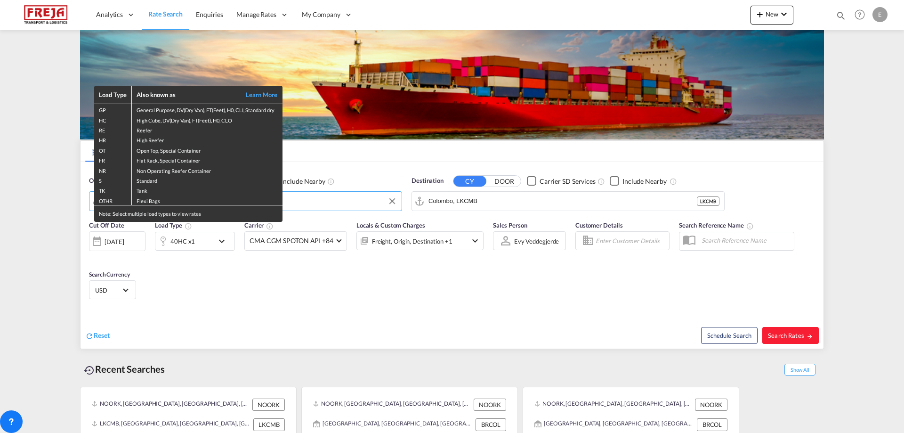 This screenshot has width=904, height=433. I want to click on div: Note: Select multiple load types to view rates, so click(188, 213).